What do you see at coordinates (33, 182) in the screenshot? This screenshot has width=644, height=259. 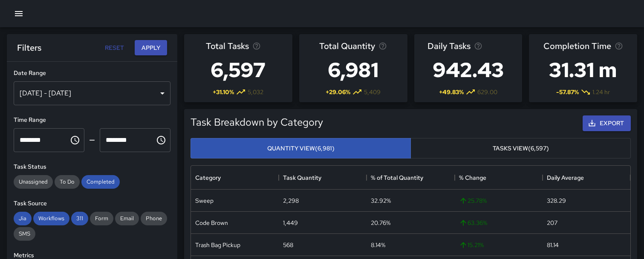 I see `div: Unassigned` at bounding box center [33, 182].